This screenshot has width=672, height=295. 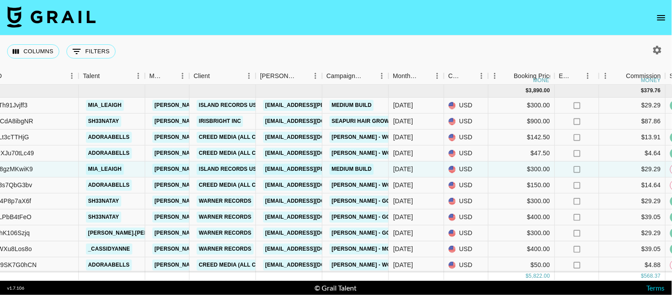 What do you see at coordinates (644, 76) in the screenshot?
I see `div: Commission` at bounding box center [644, 76].